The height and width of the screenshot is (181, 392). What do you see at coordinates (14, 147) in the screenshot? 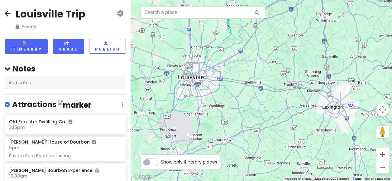
I see `span: 5pm` at bounding box center [14, 147].